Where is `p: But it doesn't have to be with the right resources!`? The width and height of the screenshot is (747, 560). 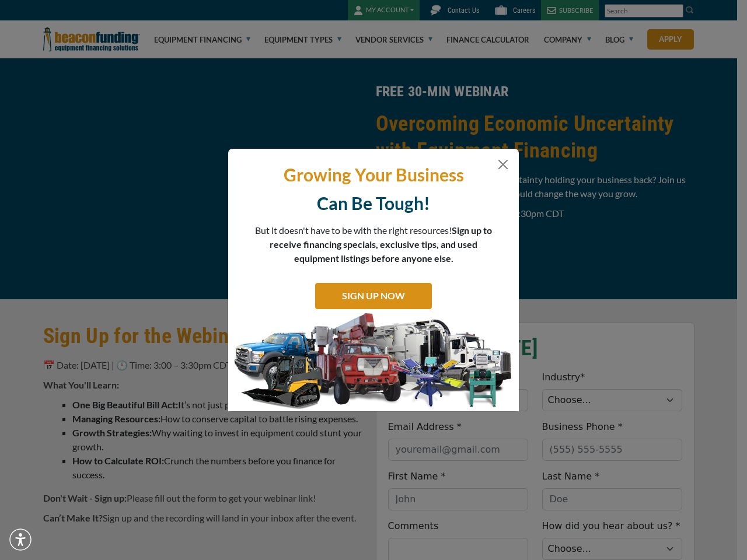
p: But it doesn't have to be with the right resources! is located at coordinates (374, 244).